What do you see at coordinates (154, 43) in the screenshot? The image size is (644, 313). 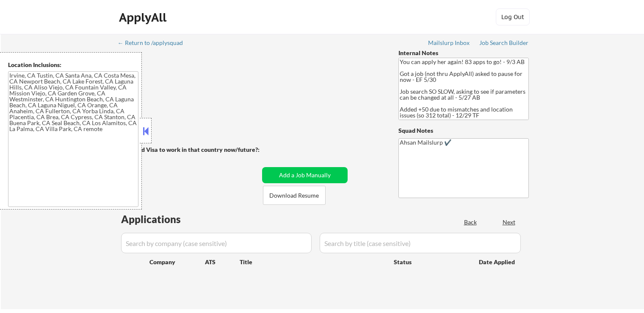 I see `a: ← Return to /applysquad` at bounding box center [154, 43].